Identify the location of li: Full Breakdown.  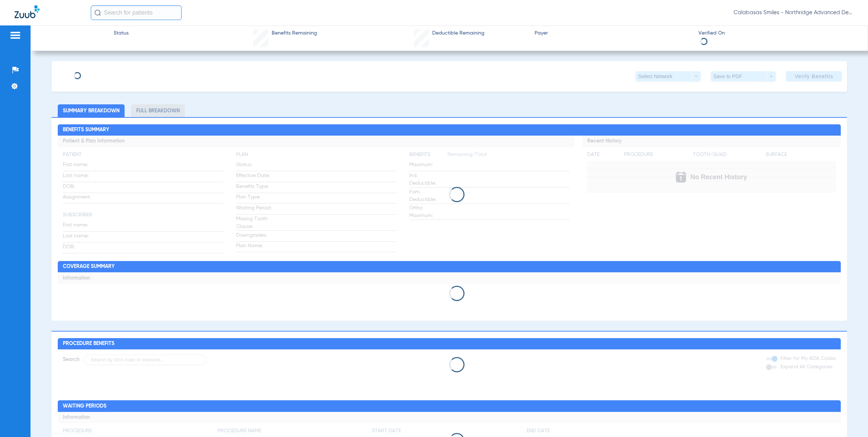
(158, 110).